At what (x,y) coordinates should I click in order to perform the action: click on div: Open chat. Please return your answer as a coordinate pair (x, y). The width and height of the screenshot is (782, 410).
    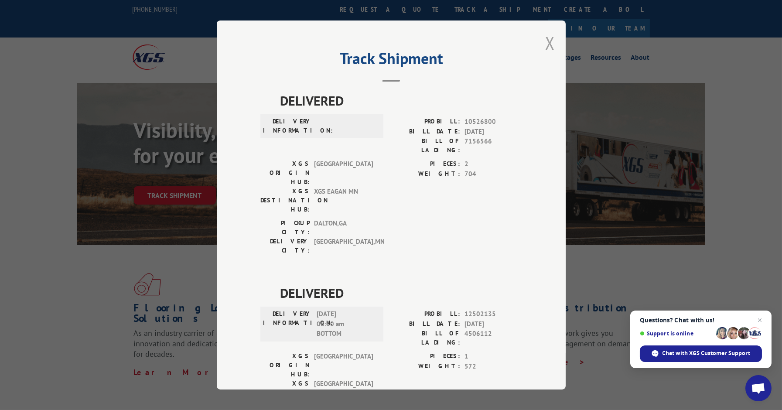
    Looking at the image, I should click on (759, 388).